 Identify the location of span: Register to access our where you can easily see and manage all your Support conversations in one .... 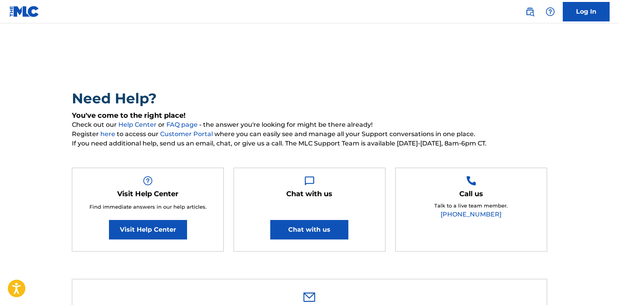
(309, 134).